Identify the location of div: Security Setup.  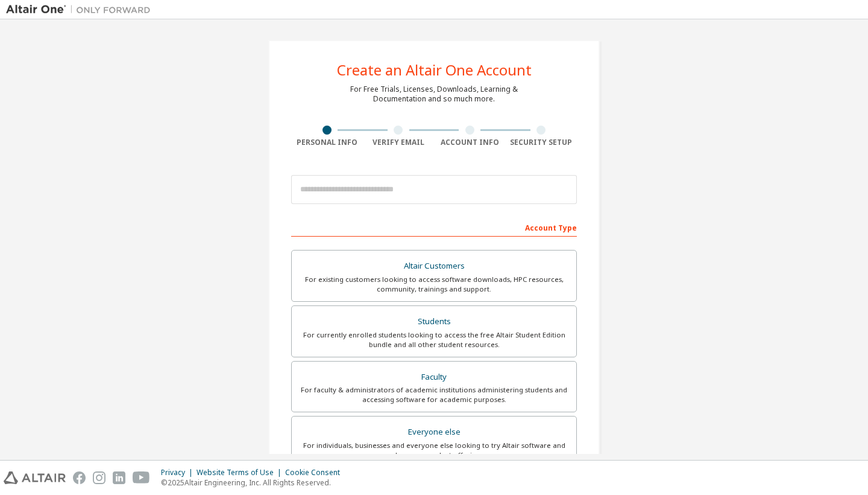
(541, 143).